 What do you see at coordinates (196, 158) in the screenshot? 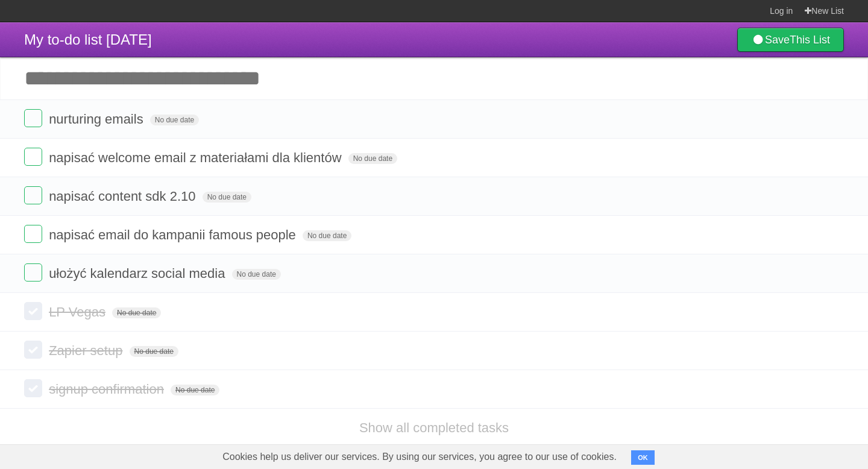
I see `span: napisać welcome email z materiałami dla klientów` at bounding box center [196, 158].